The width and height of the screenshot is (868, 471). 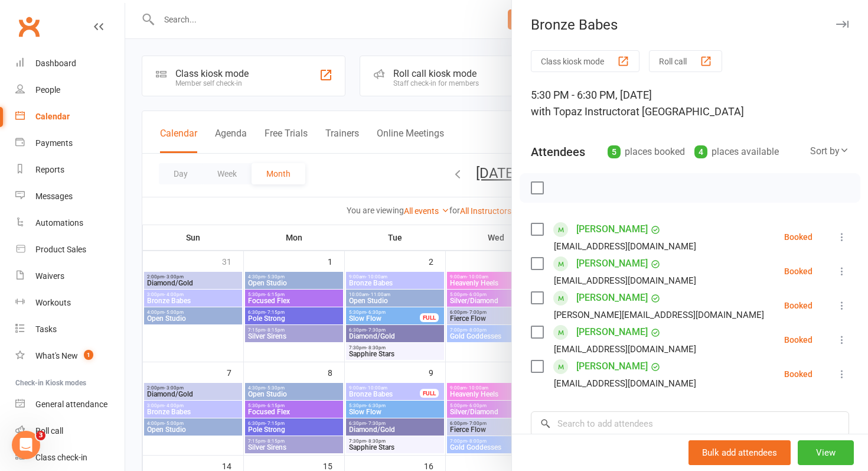 What do you see at coordinates (41, 435) in the screenshot?
I see `span: 3` at bounding box center [41, 435].